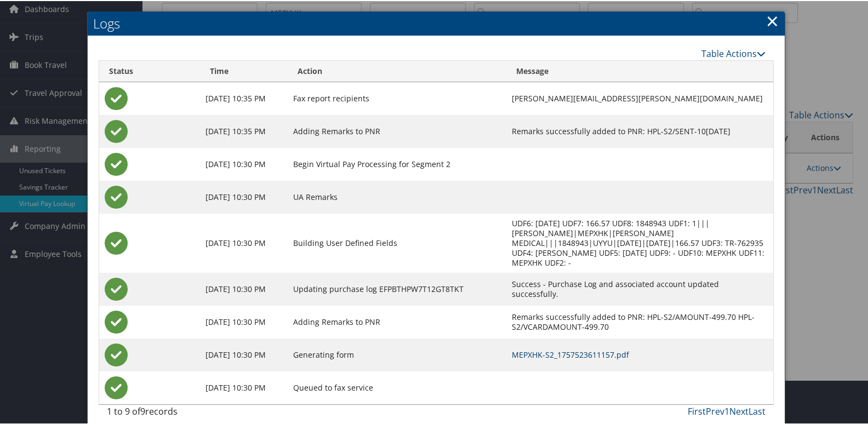 This screenshot has width=868, height=424. Describe the element at coordinates (640, 321) in the screenshot. I see `td: Remarks successfully added to PNR: HPL-S2/AMOUNT-499.70 HPL-S2/VCARDAMOUNT-499.70` at that location.